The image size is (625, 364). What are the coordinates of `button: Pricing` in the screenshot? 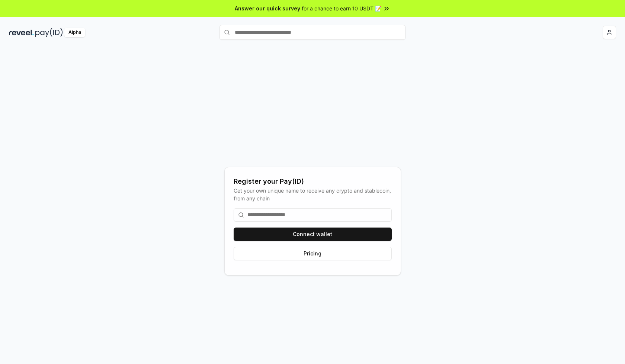 It's located at (313, 253).